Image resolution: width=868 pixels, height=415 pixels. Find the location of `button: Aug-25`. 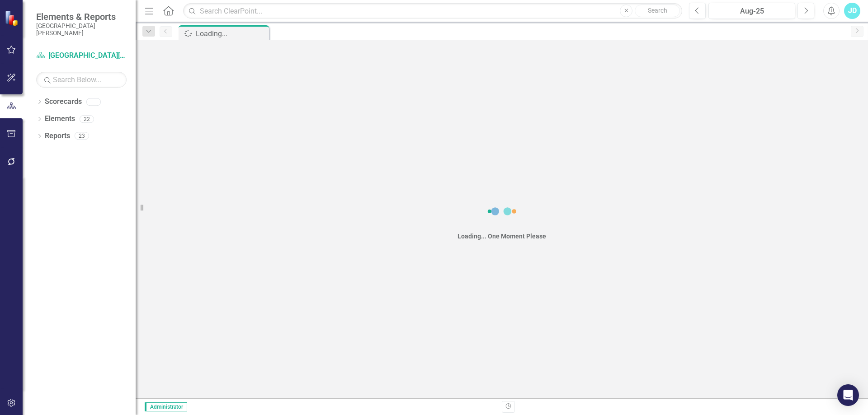

button: Aug-25 is located at coordinates (751, 11).